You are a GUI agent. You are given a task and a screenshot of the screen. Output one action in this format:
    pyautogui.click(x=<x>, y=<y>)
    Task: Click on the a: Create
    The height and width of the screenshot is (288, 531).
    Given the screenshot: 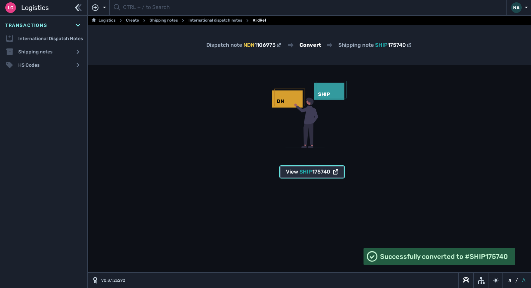 What is the action you would take?
    pyautogui.click(x=132, y=21)
    